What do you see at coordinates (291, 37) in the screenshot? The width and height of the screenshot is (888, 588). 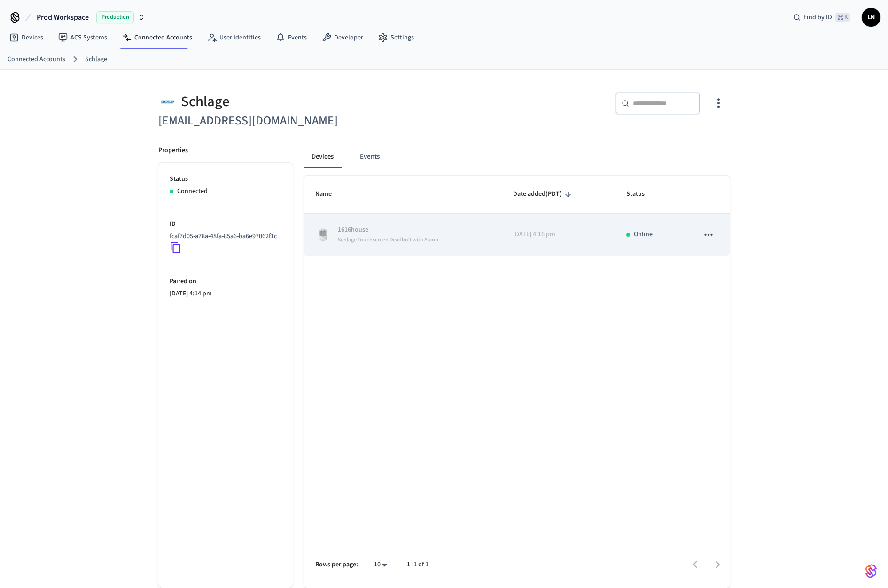 I see `a: Events` at bounding box center [291, 37].